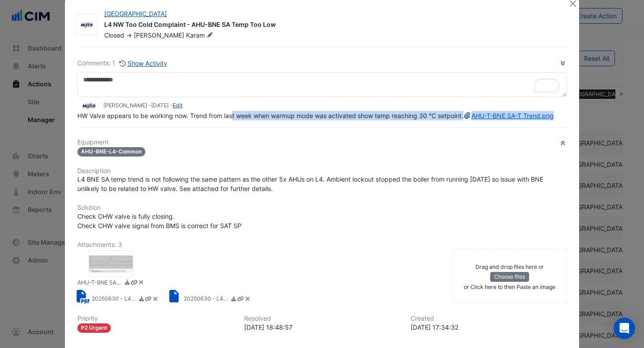 The width and height of the screenshot is (644, 348). What do you see at coordinates (322, 319) in the screenshot?
I see `h6: Resolved` at bounding box center [322, 319].